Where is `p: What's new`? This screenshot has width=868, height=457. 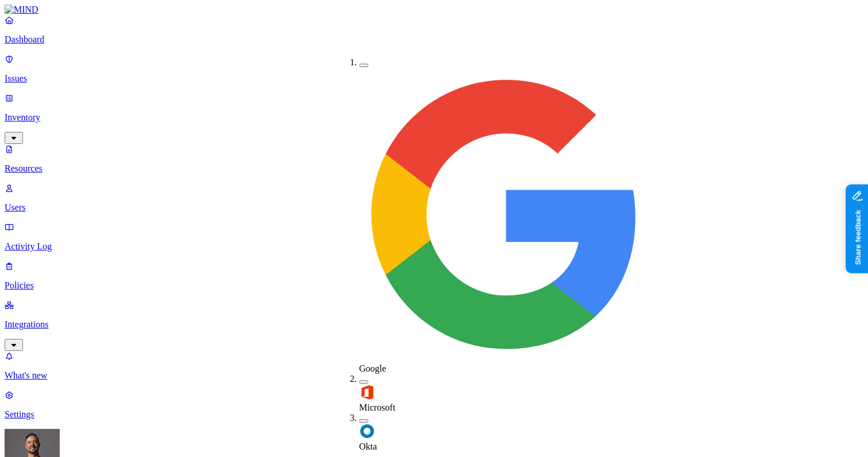
p: What's new is located at coordinates (434, 376).